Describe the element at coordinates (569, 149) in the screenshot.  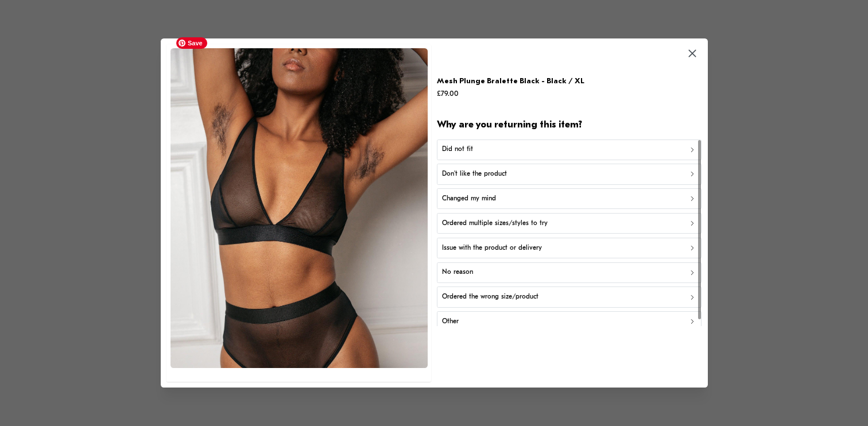
I see `button: Did not fit` at that location.